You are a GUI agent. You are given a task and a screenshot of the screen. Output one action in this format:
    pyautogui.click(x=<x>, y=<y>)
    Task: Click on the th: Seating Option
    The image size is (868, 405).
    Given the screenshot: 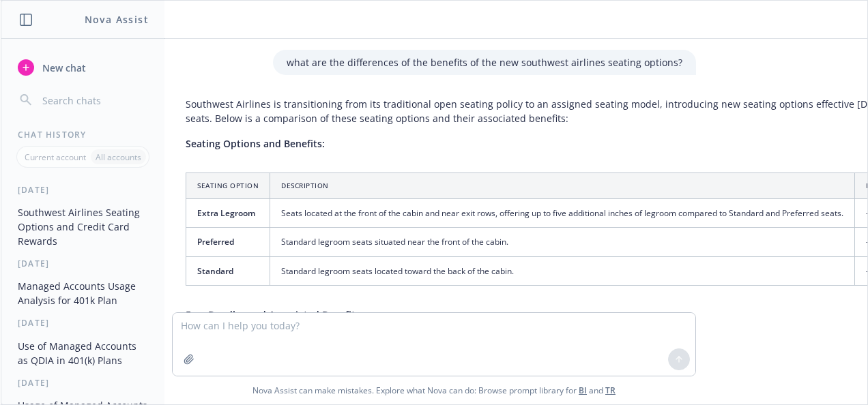 What is the action you would take?
    pyautogui.click(x=228, y=187)
    